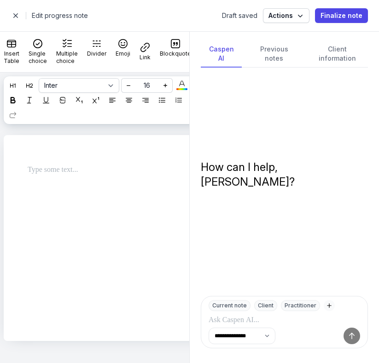  What do you see at coordinates (300, 306) in the screenshot?
I see `div: Practitioner` at bounding box center [300, 306].